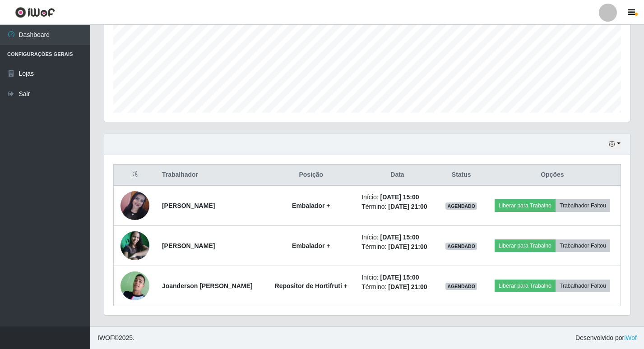 This screenshot has width=644, height=349. What do you see at coordinates (135, 246) in the screenshot?
I see `img: 1743109633482.jpeg` at bounding box center [135, 246].